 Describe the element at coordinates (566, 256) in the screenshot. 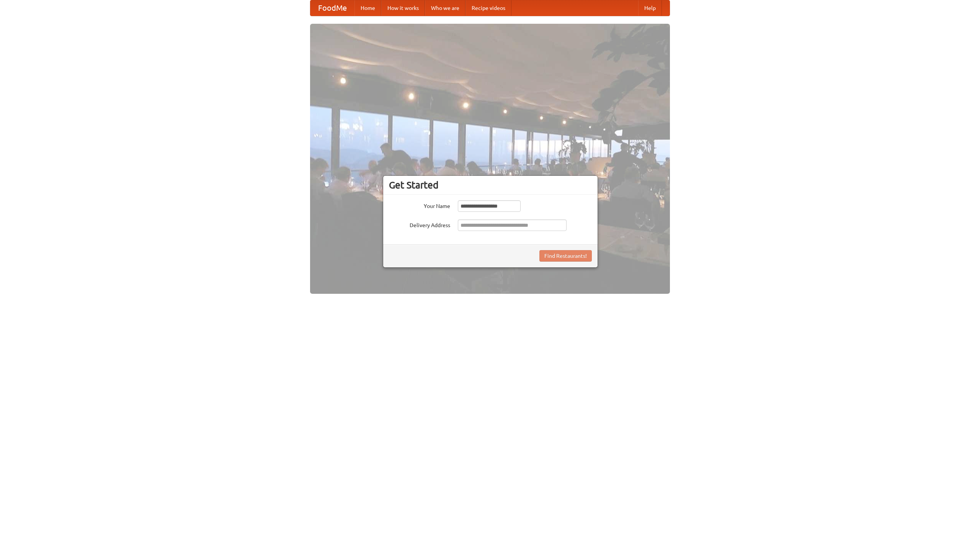

I see `button: Find Restaurants!` at that location.